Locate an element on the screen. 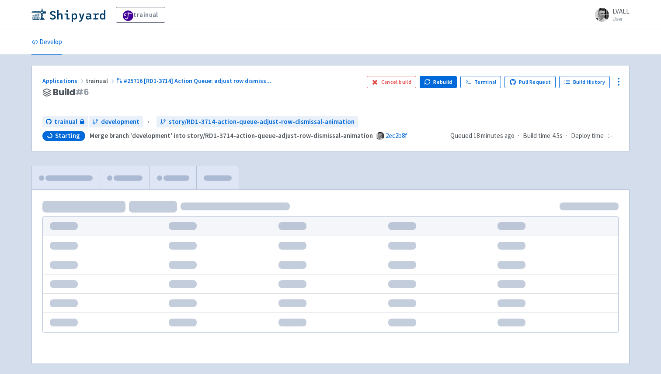  a: Applications is located at coordinates (64, 81).